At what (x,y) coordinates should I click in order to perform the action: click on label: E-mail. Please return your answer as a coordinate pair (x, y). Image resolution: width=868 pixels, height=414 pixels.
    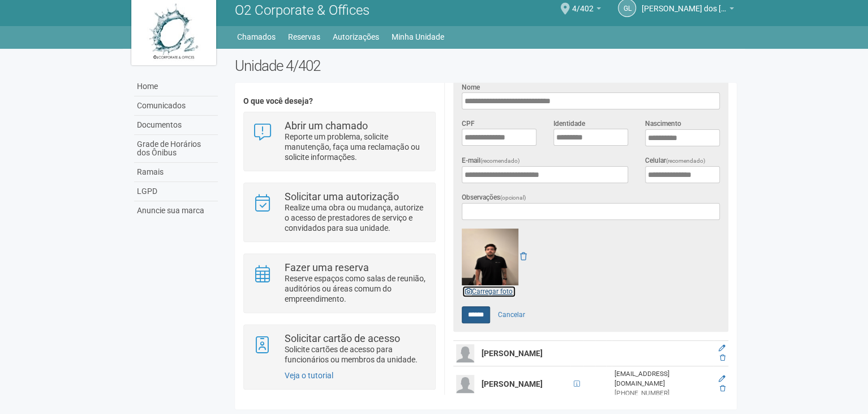
    Looking at the image, I should click on (490, 161).